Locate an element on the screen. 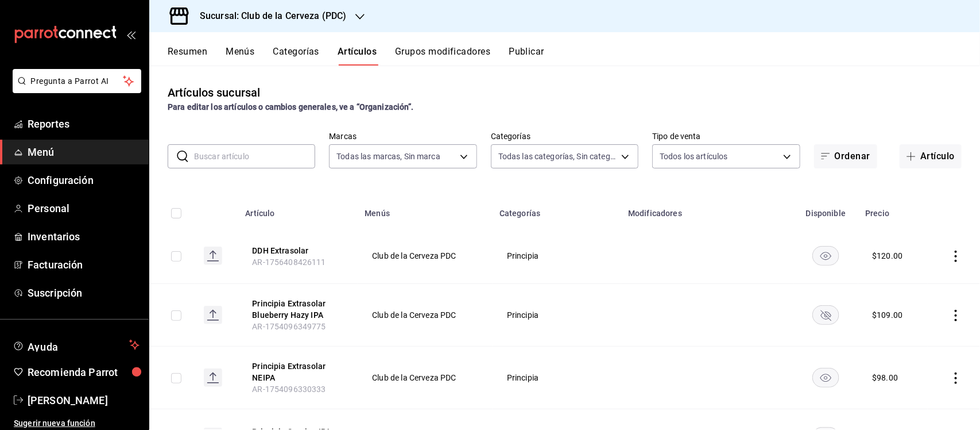 This screenshot has width=980, height=430. span: Personal is located at coordinates (83, 208).